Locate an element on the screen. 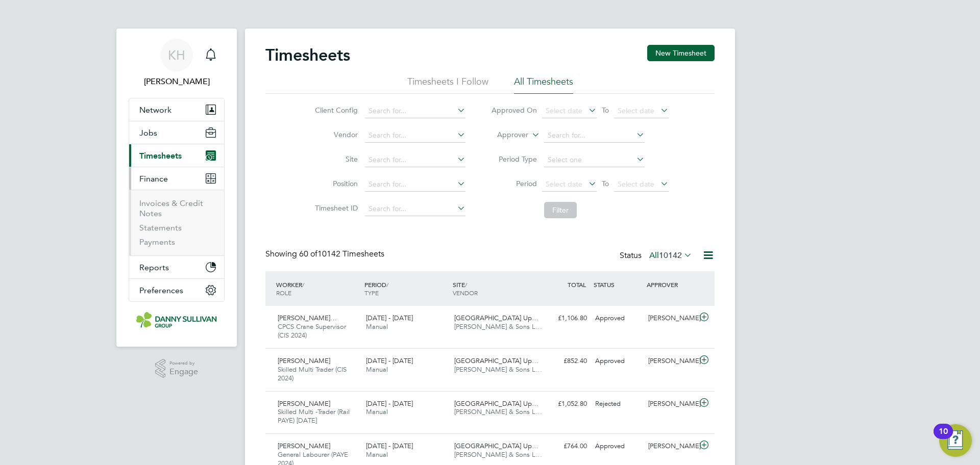  span: Preferences is located at coordinates (161, 290).